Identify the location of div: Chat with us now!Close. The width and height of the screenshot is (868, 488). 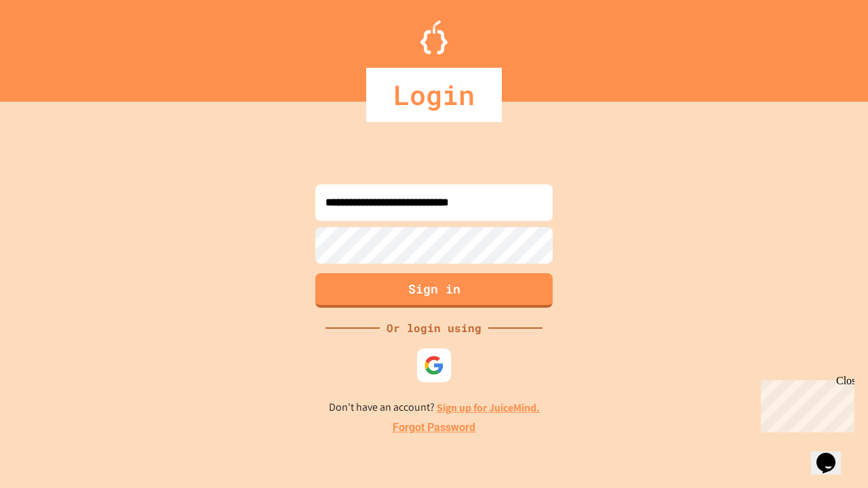
(50, 45).